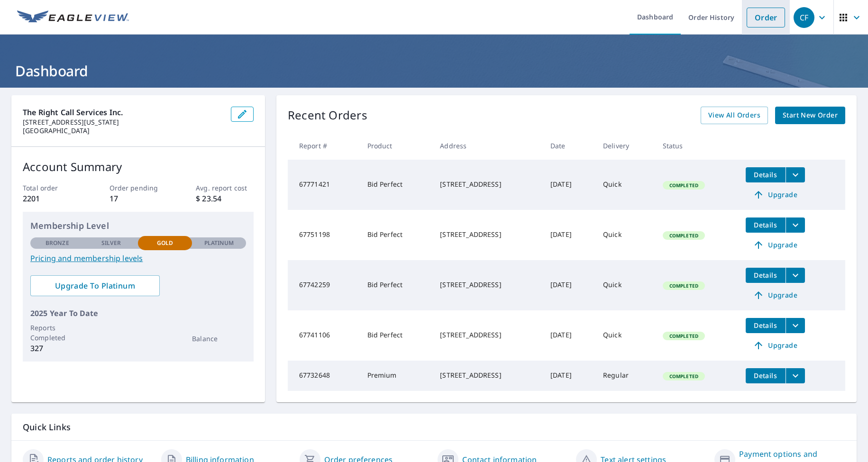 The image size is (868, 462). What do you see at coordinates (488, 146) in the screenshot?
I see `th: Address` at bounding box center [488, 146].